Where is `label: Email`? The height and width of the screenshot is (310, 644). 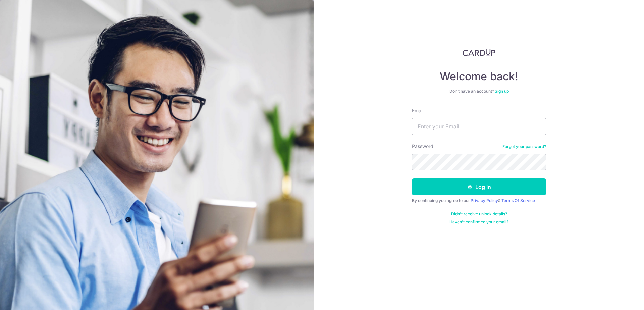
label: Email is located at coordinates (418, 111).